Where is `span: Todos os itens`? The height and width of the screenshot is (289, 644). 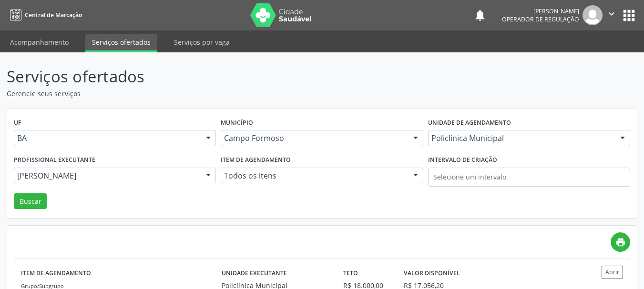
span: Todos os itens is located at coordinates (314, 176).